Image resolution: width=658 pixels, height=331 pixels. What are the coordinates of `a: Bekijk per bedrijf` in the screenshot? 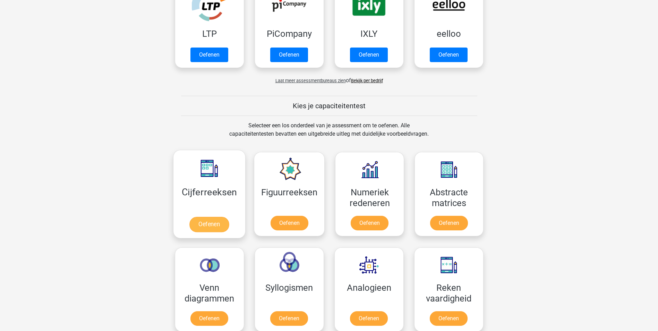 It's located at (367, 80).